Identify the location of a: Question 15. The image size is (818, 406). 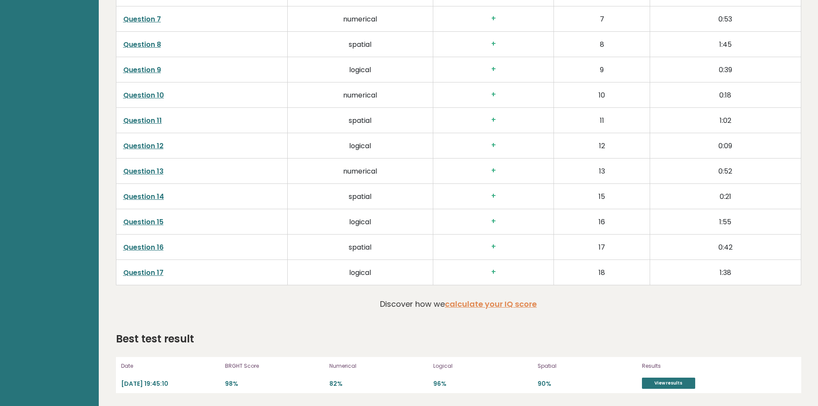
(143, 221).